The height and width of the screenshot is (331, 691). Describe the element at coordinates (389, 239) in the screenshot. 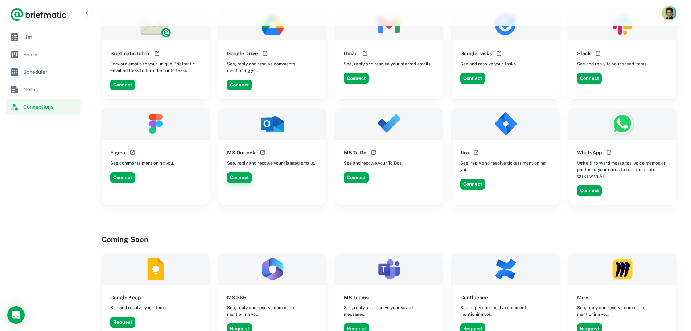

I see `h4: Coming Soon` at that location.